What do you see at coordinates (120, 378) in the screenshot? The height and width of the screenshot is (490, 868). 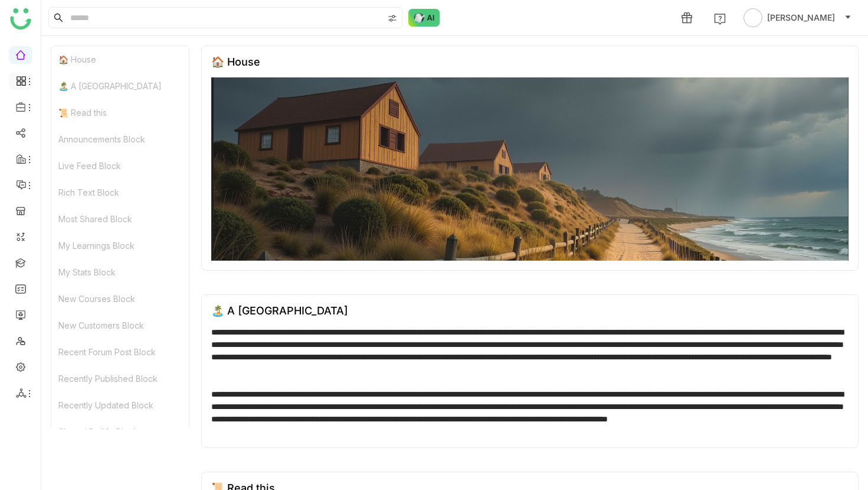 I see `div: Recently Published Block` at bounding box center [120, 378].